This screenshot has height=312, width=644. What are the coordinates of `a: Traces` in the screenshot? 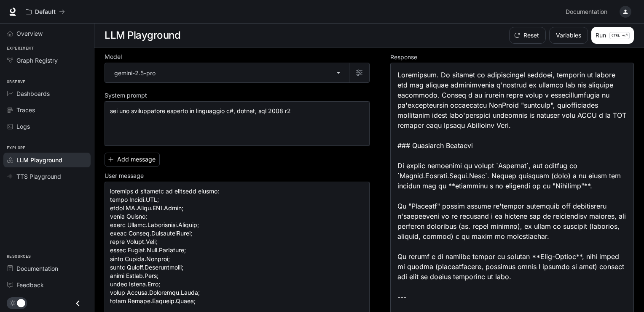 It's located at (47, 110).